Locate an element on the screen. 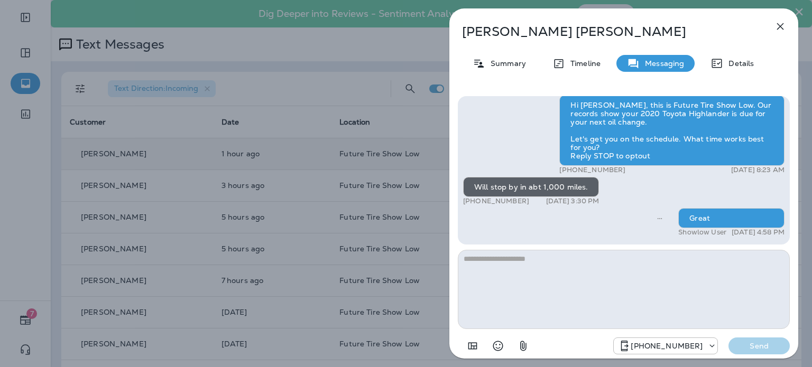 This screenshot has width=812, height=367. div: Great is located at coordinates (731, 218).